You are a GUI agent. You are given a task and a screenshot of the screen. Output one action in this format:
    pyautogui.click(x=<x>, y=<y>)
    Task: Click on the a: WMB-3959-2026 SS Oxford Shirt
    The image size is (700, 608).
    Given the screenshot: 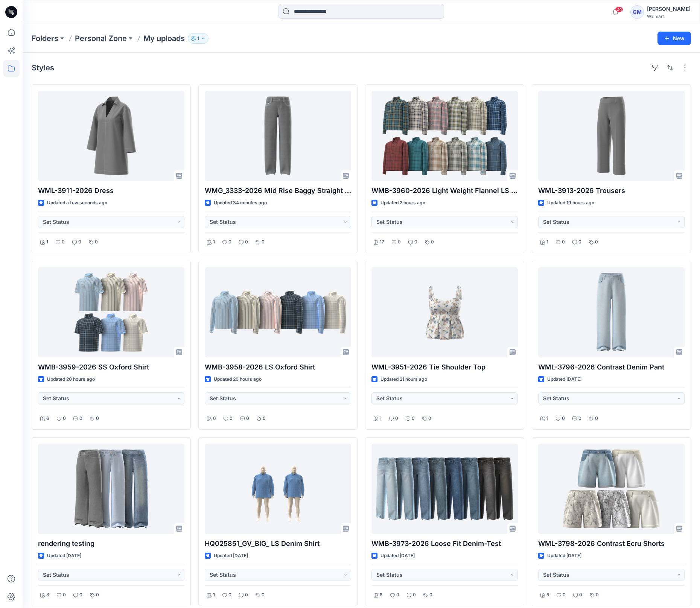 What is the action you would take?
    pyautogui.click(x=111, y=312)
    